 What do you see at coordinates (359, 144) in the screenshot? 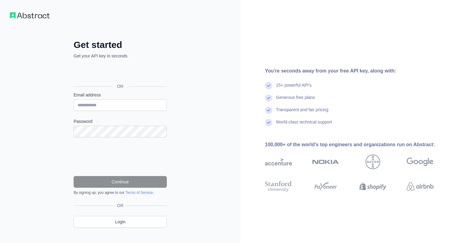
I see `div: 100,000+ of the world's top engineers and organizations run on Abstract:` at bounding box center [359, 144].